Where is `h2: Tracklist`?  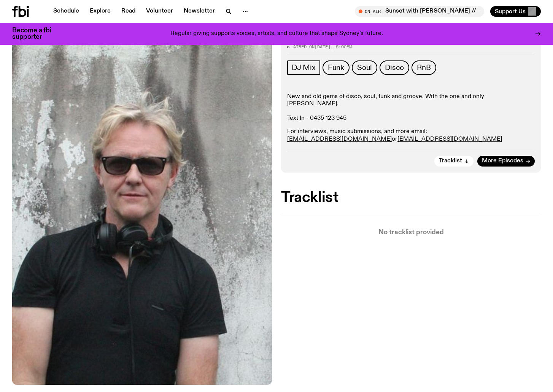
h2: Tracklist is located at coordinates (411, 198).